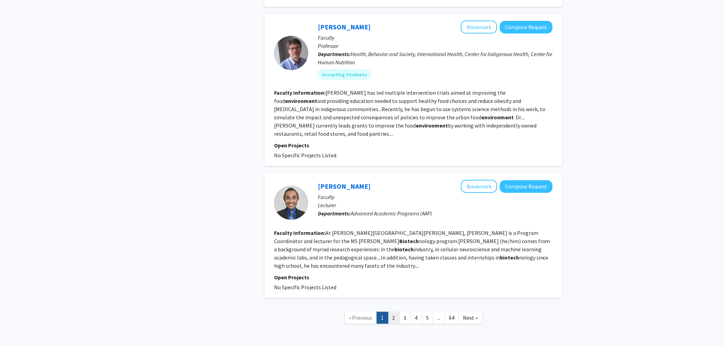 Image resolution: width=724 pixels, height=346 pixels. What do you see at coordinates (360, 318) in the screenshot?
I see `a: Previous Page` at bounding box center [360, 318].